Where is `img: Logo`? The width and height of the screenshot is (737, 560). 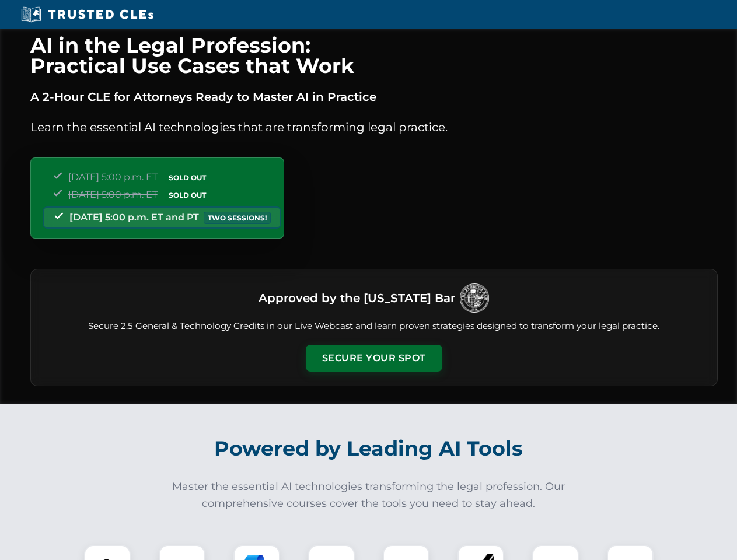 img: Logo is located at coordinates (475, 298).